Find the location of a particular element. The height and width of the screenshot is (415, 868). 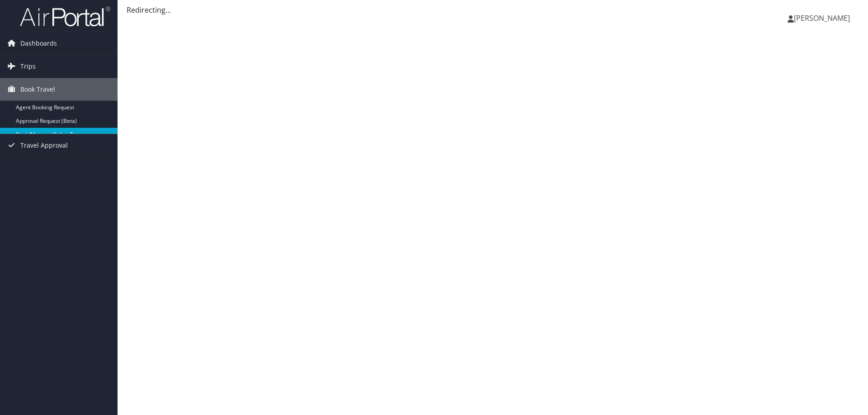

span: Travel Approval is located at coordinates (44, 145).